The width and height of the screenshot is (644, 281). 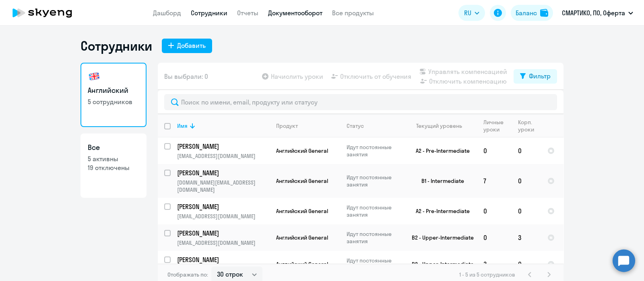 What do you see at coordinates (167, 13) in the screenshot?
I see `a: Дашборд` at bounding box center [167, 13].